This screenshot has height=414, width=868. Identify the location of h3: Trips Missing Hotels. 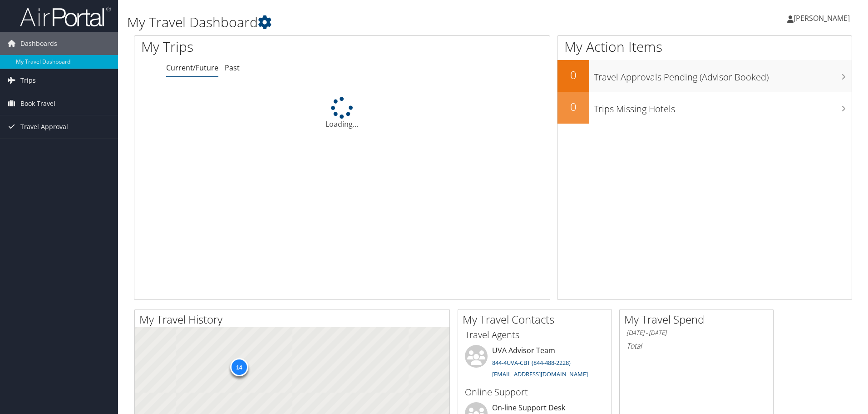
(723, 106).